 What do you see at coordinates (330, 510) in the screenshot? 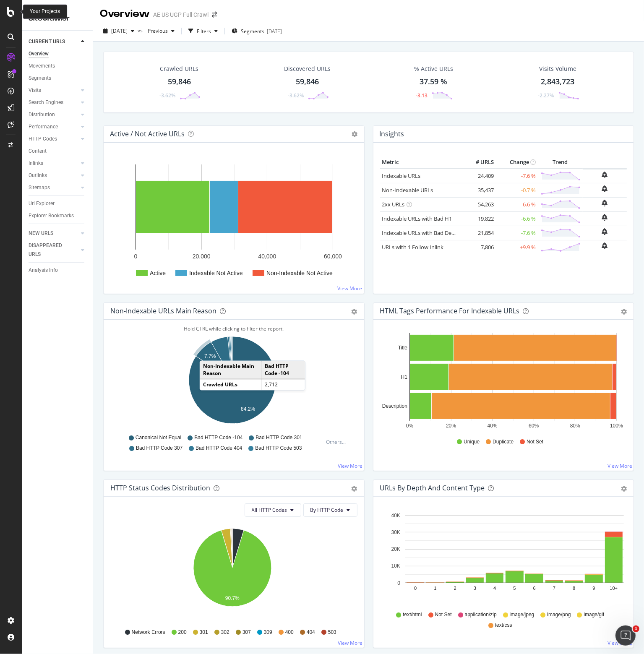
I see `button: By HTTP Code` at bounding box center [330, 510].